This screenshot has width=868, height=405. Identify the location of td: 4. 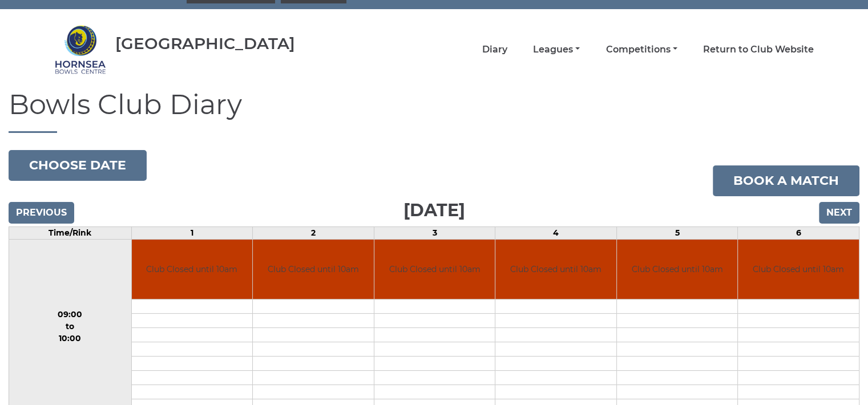
(556, 233).